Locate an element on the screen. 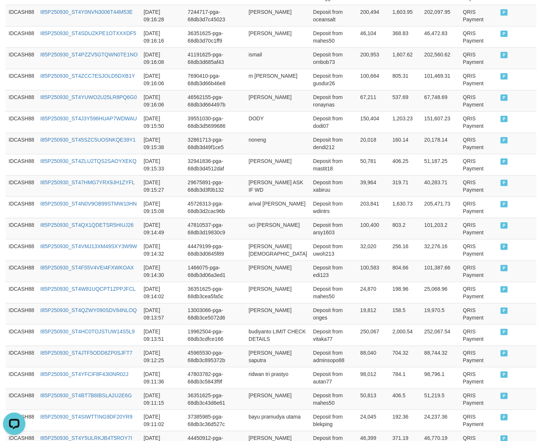  td: Deposit from gusdur26 is located at coordinates (333, 79).